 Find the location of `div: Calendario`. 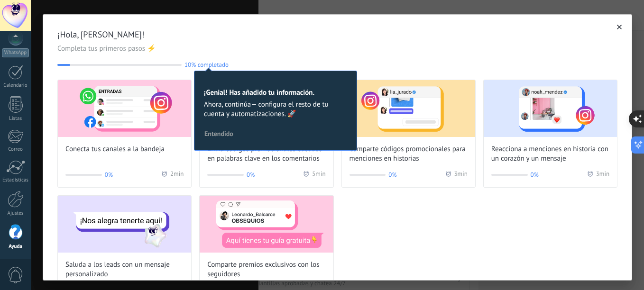

div: Calendario is located at coordinates (15, 85).